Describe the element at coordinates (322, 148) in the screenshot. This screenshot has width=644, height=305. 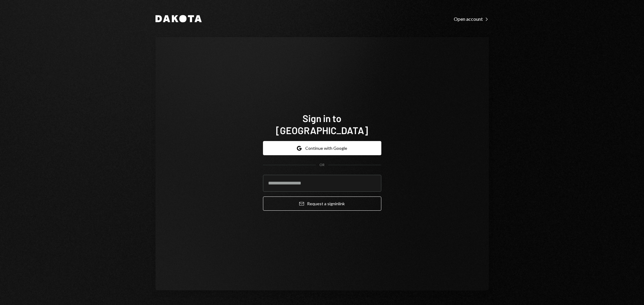
I see `button: Continue with Google` at that location.